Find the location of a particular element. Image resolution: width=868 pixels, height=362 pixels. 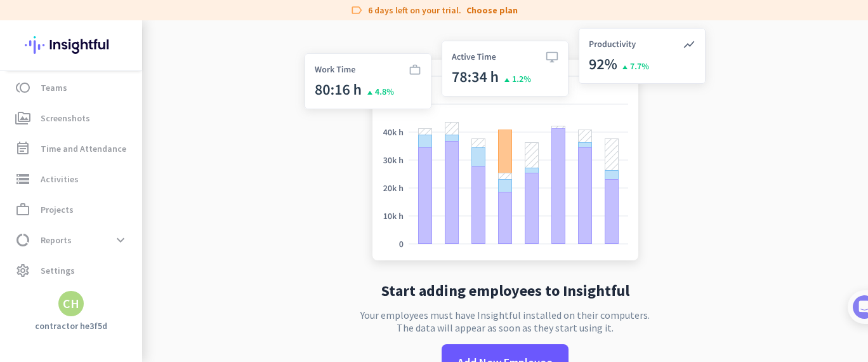

span: Projects is located at coordinates (57, 209).